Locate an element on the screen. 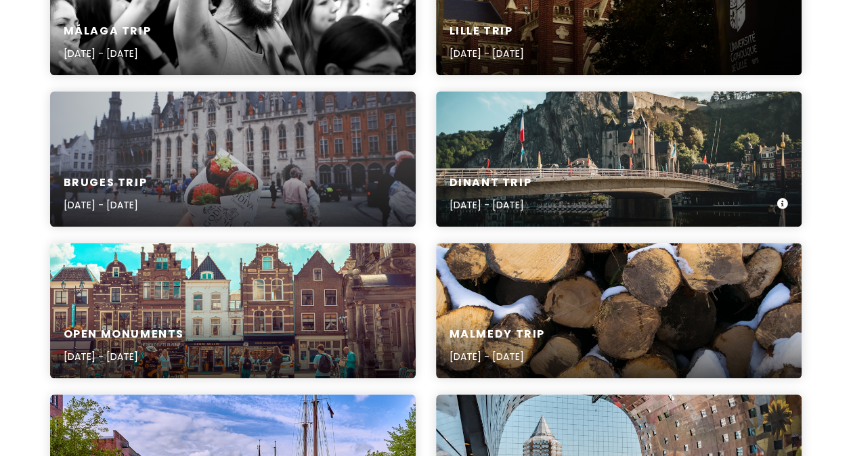 The width and height of the screenshot is (851, 456). h6: Malmedy Trip is located at coordinates (497, 334).